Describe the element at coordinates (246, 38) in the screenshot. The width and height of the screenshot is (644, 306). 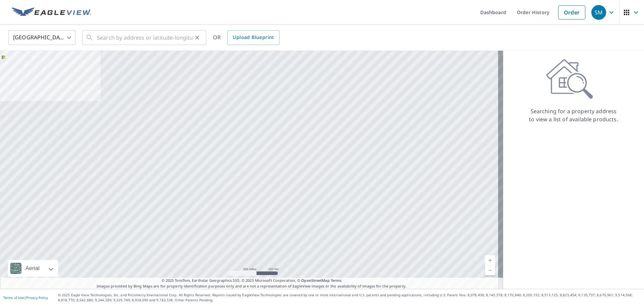
I see `div: OR` at that location.